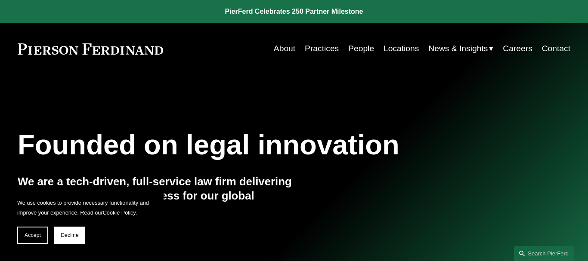 The width and height of the screenshot is (588, 261). What do you see at coordinates (556, 49) in the screenshot?
I see `a: Contact` at bounding box center [556, 49].